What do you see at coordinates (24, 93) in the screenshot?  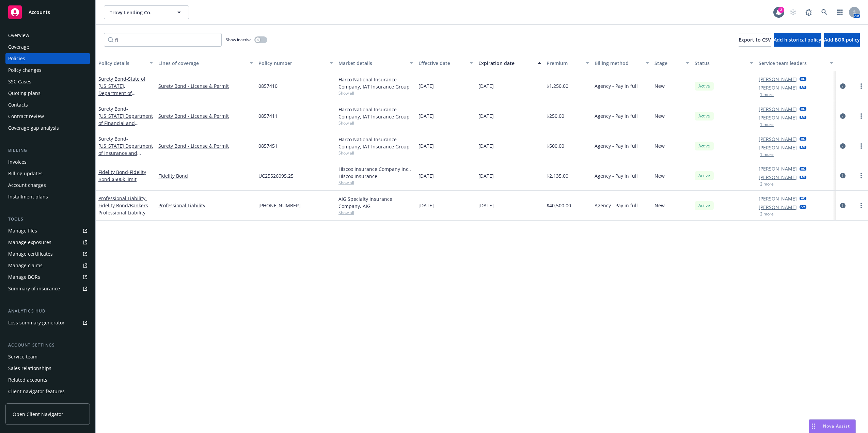 I see `div: Quoting plans` at bounding box center [24, 93].